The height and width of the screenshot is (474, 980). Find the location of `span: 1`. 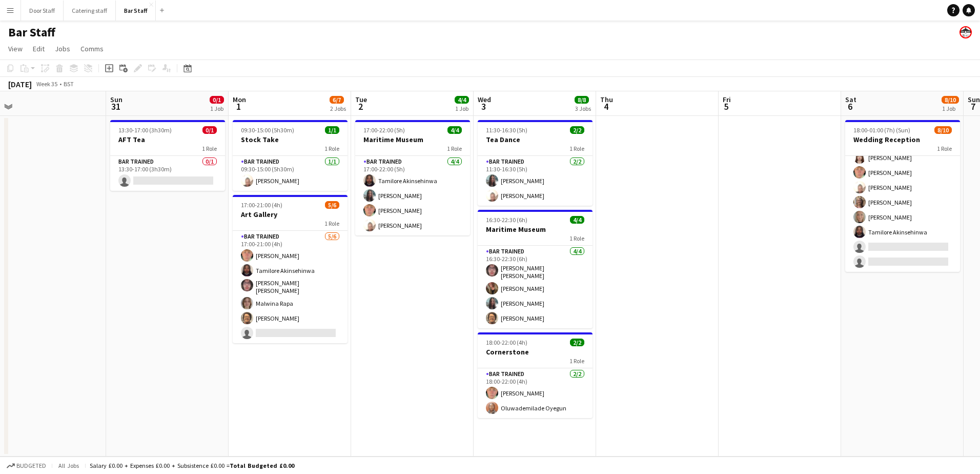

span: 1 is located at coordinates (238, 106).